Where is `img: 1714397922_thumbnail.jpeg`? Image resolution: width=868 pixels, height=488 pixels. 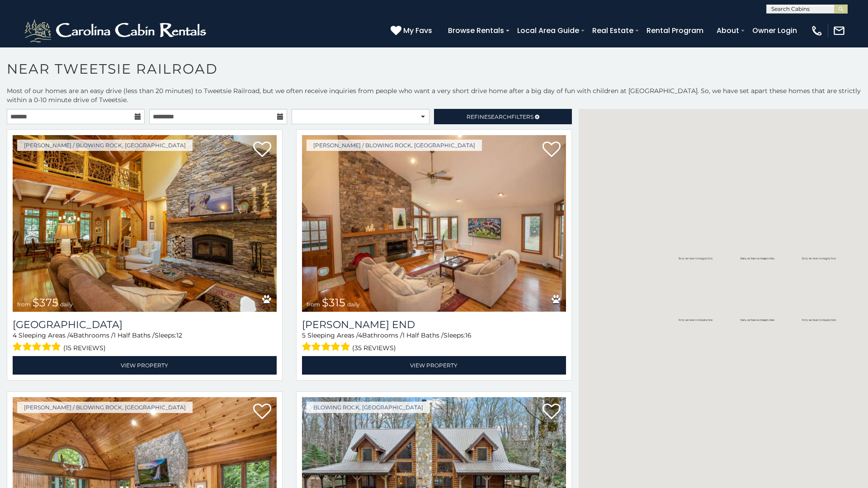
img: 1714397922_thumbnail.jpeg is located at coordinates (144, 223).